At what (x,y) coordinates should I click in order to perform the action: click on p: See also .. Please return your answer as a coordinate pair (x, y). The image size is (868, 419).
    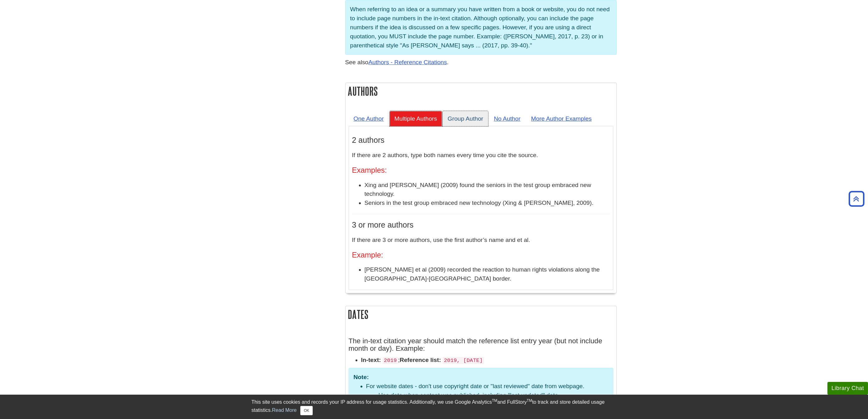
    Looking at the image, I should click on (481, 62).